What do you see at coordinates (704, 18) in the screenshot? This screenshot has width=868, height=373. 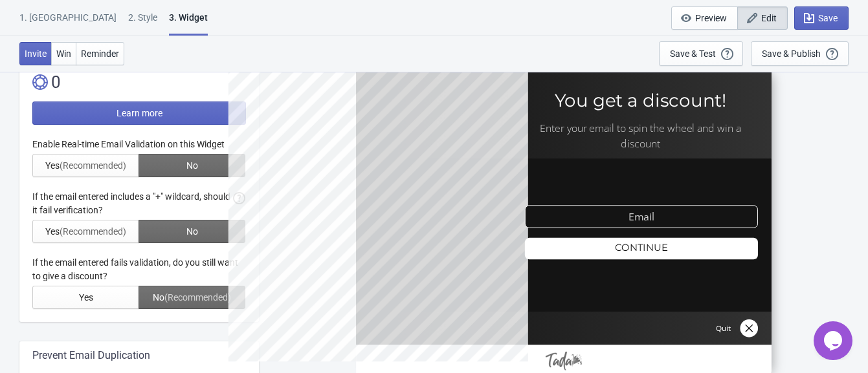 I see `button: Preview` at bounding box center [704, 18].